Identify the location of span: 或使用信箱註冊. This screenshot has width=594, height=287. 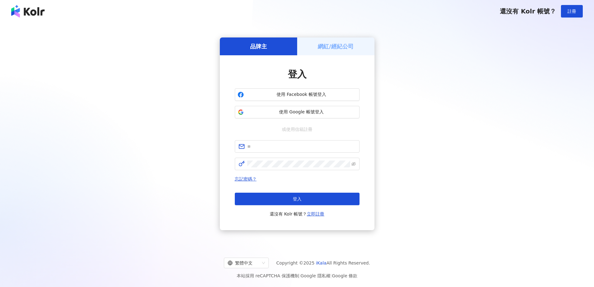
(297, 129).